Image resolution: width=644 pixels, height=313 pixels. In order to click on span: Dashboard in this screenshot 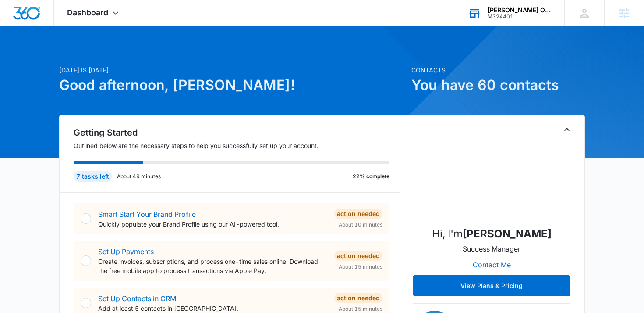, I will do `click(88, 12)`.